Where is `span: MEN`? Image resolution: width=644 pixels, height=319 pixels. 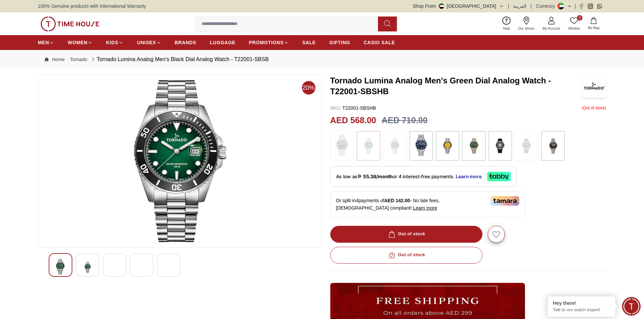 span: MEN is located at coordinates (43, 42).